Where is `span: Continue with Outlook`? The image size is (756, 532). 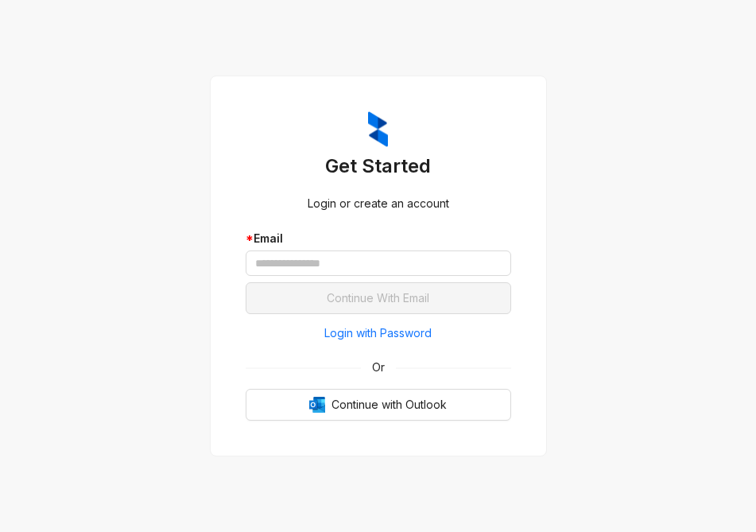 span: Continue with Outlook is located at coordinates (389, 404).